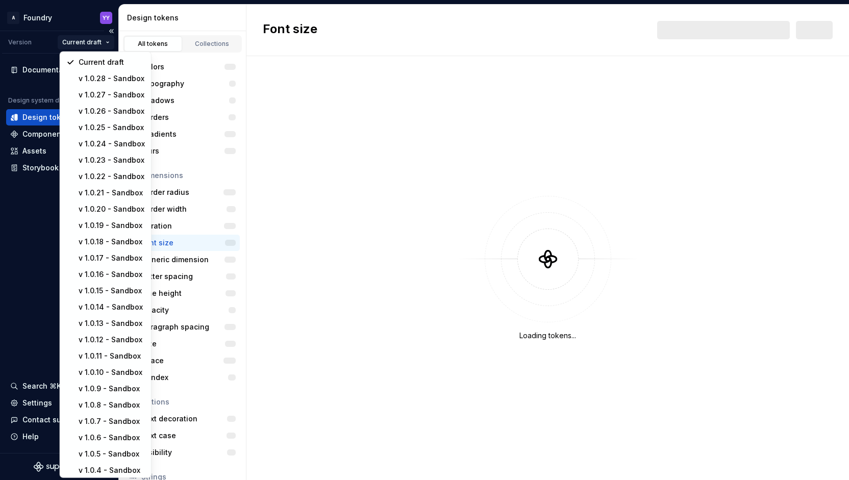 The image size is (849, 480). I want to click on div: v 1.0.10 - Sandbox, so click(112, 372).